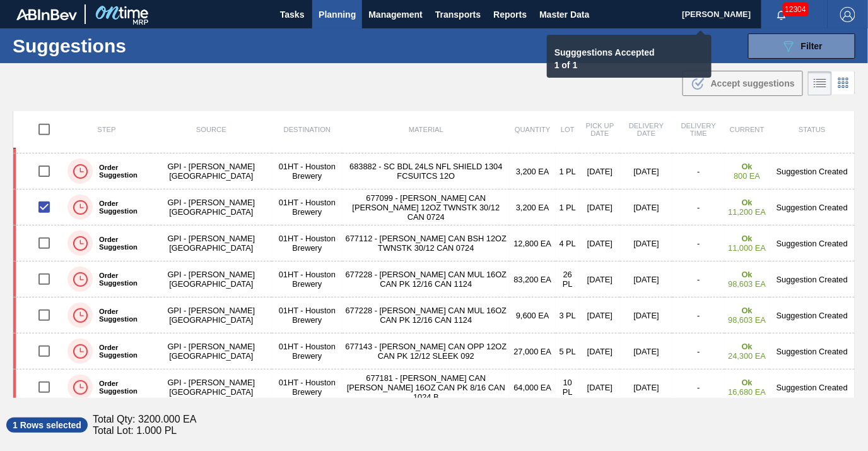 The height and width of the screenshot is (451, 868). Describe the element at coordinates (844, 83) in the screenshot. I see `div: Card Vision` at that location.